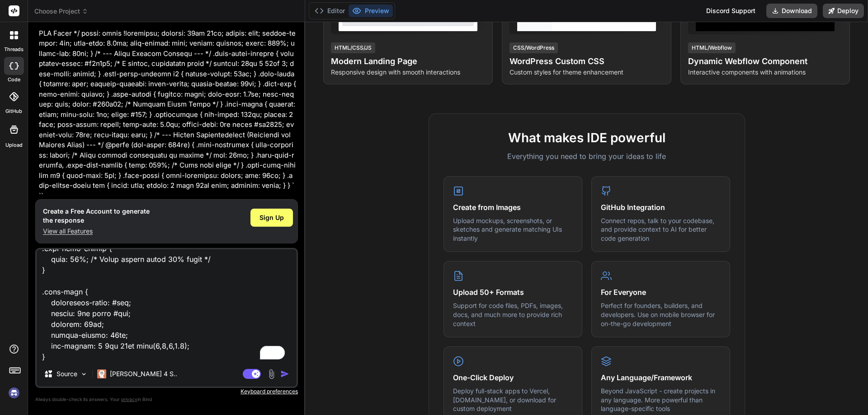  Describe the element at coordinates (764, 73) in the screenshot. I see `p: Interactive components with animations` at that location.